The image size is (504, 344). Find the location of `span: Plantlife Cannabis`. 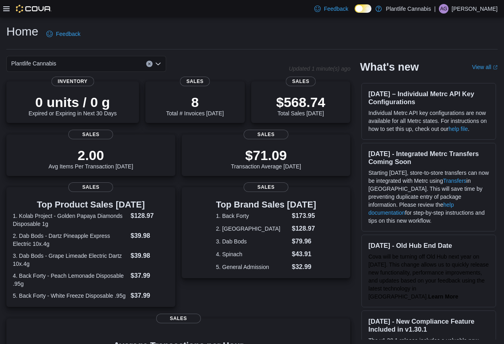

span: Plantlife Cannabis is located at coordinates (34, 64).